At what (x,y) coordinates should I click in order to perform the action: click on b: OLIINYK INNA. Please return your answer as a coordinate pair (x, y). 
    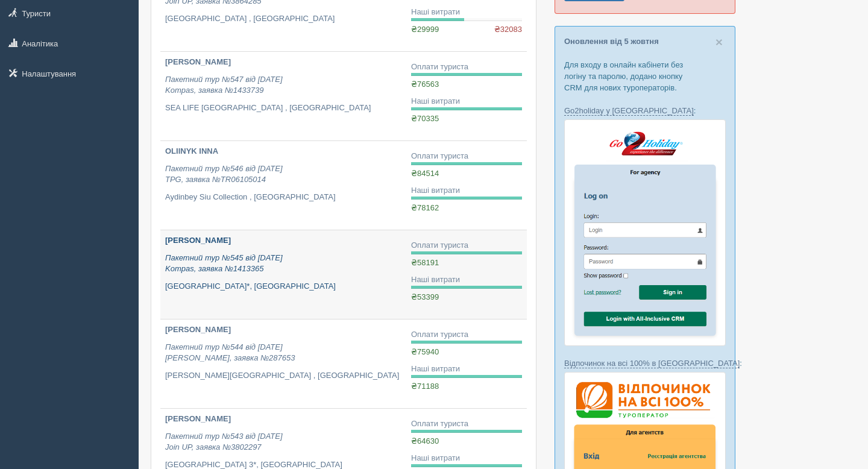
    Looking at the image, I should click on (192, 150).